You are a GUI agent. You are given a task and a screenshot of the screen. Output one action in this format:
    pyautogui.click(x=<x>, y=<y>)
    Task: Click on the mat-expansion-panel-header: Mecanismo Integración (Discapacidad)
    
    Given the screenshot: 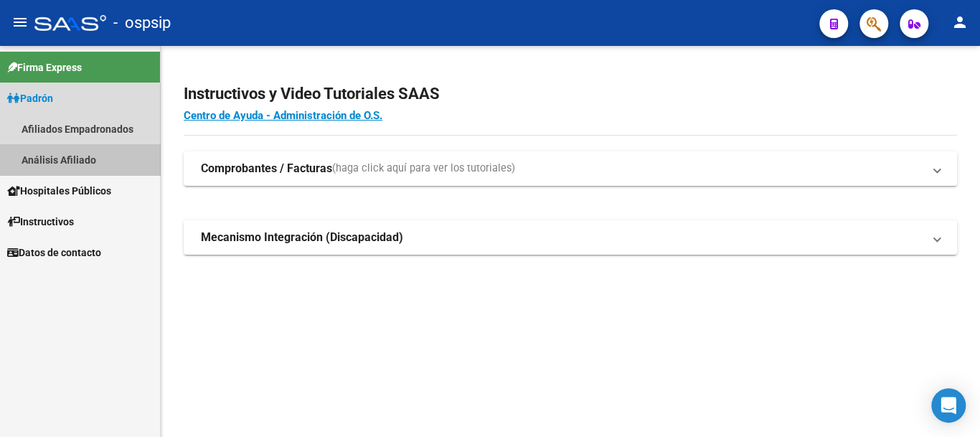 What is the action you would take?
    pyautogui.click(x=570, y=238)
    